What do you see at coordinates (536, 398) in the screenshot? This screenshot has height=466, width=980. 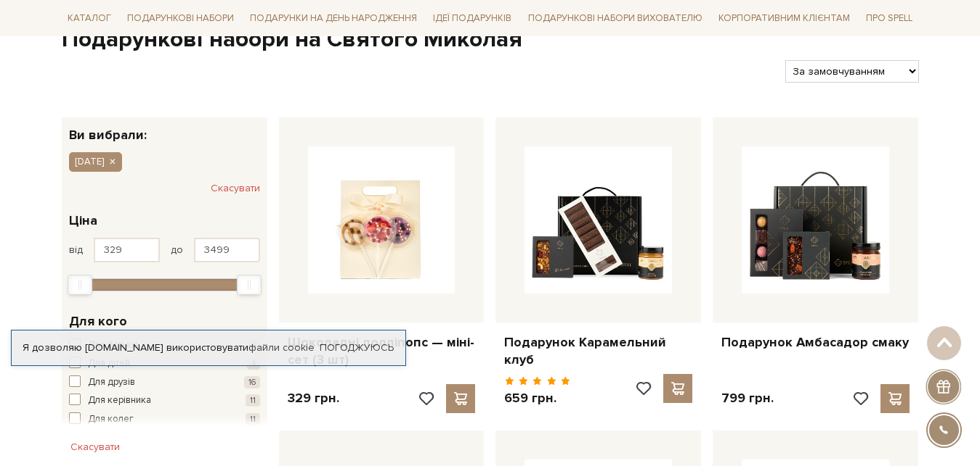 I see `p: 659 грн.` at bounding box center [536, 398].